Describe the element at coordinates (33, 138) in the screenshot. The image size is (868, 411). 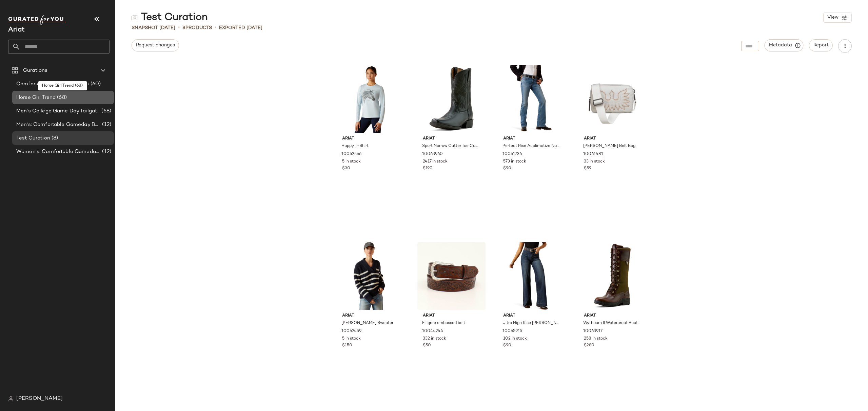
I see `span: Test Curation` at that location.